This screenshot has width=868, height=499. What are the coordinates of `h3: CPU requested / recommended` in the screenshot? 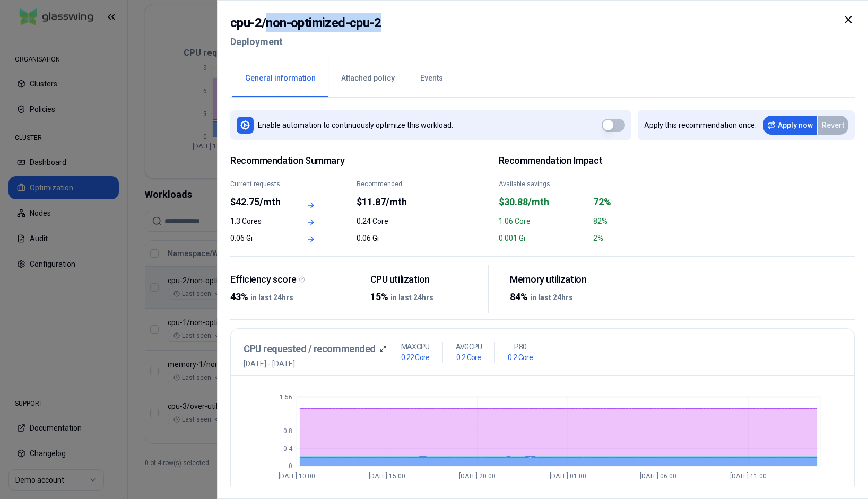 It's located at (310, 349).